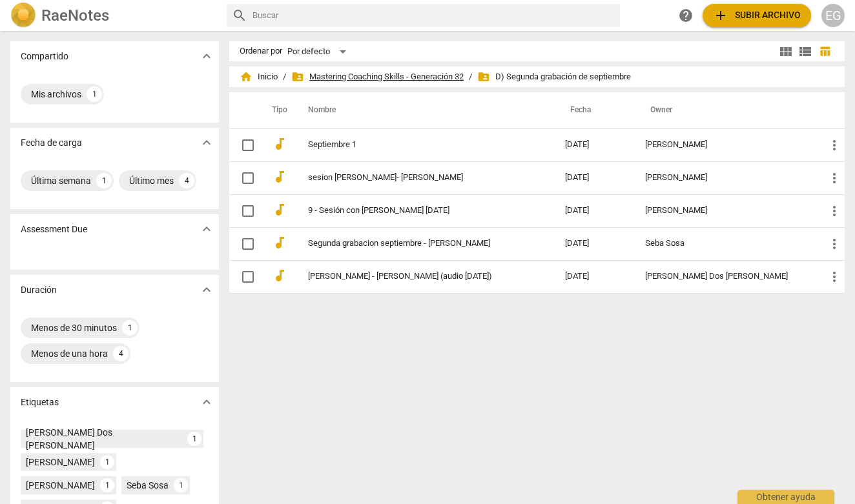 The width and height of the screenshot is (855, 504). I want to click on span: home, so click(246, 77).